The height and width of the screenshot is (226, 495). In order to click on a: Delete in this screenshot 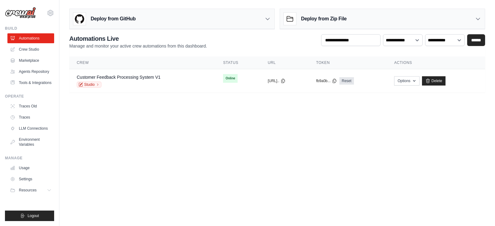, I will do `click(434, 81)`.